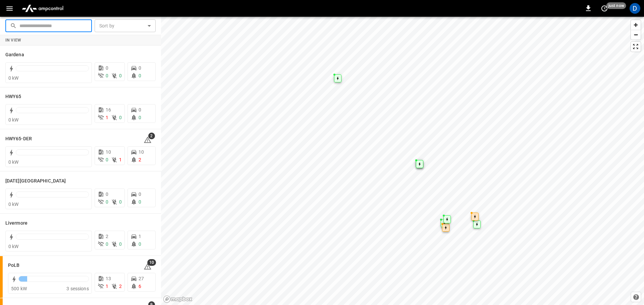 The image size is (644, 305). Describe the element at coordinates (35, 181) in the screenshot. I see `h6: Karma Center` at that location.